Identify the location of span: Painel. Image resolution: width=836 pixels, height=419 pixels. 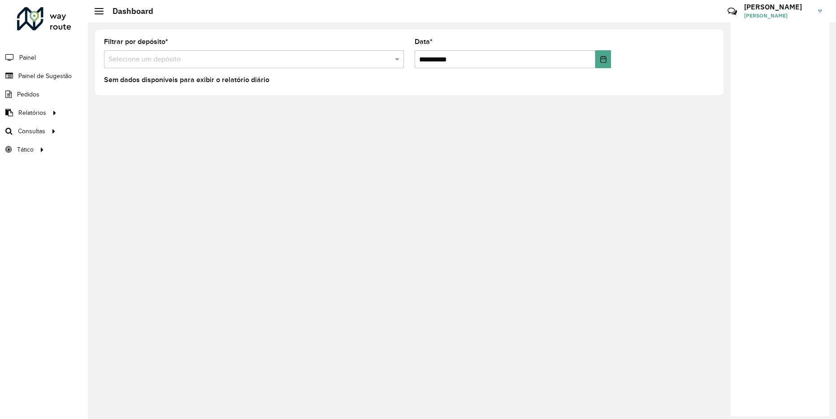
(27, 57).